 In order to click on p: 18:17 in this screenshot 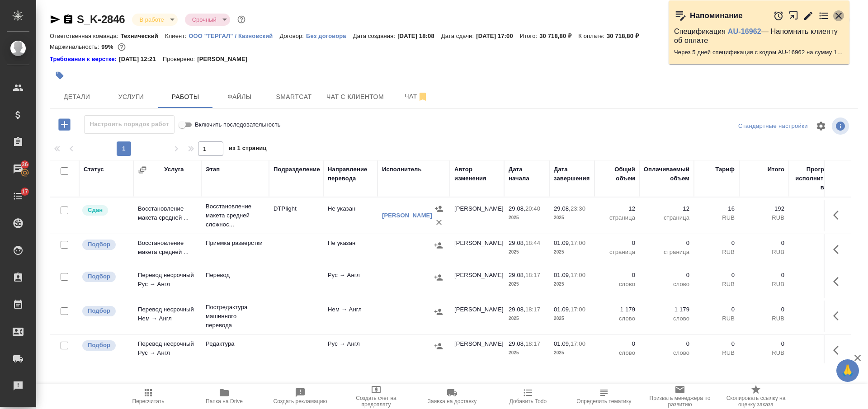, I will do `click(532, 274)`.